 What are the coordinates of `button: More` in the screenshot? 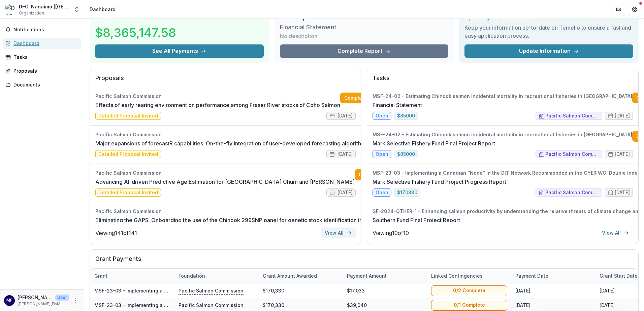 It's located at (76, 301).